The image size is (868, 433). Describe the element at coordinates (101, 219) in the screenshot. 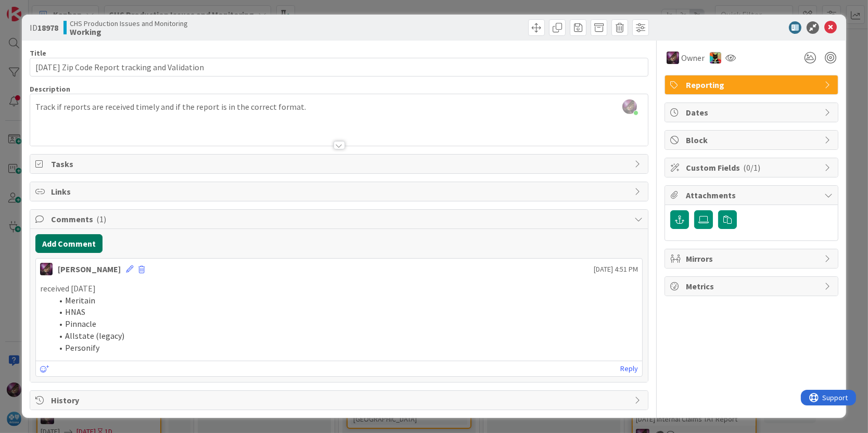

I see `span: ( 1 )` at that location.